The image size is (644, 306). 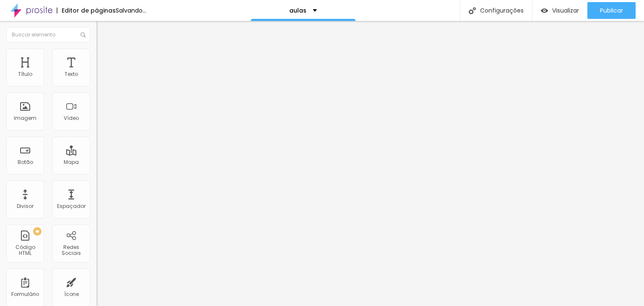 What do you see at coordinates (559, 10) in the screenshot?
I see `button: Visualizar` at bounding box center [559, 10].